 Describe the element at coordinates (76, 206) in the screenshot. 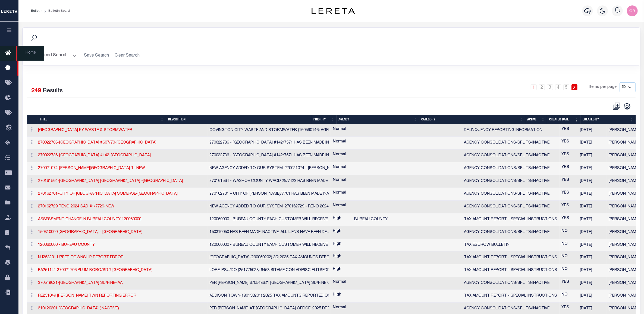

I see `a: 270162729 RENO 2024 SAD #1/7729-NEW` at that location.